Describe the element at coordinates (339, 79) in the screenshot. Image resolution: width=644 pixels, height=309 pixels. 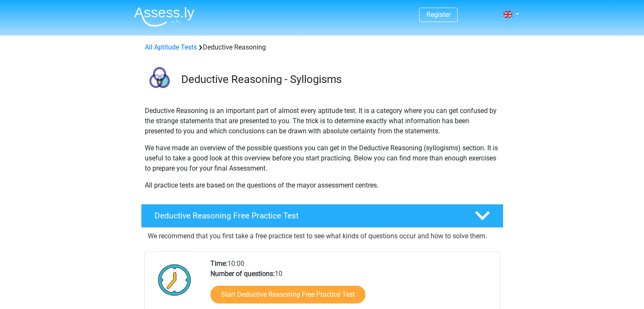
I see `h3: Deductive Reasoning - Syllogisms` at that location.